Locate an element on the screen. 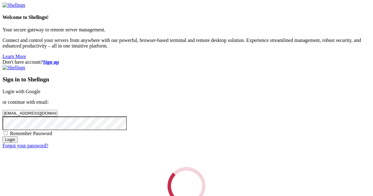  input: Email address is located at coordinates (30, 113).